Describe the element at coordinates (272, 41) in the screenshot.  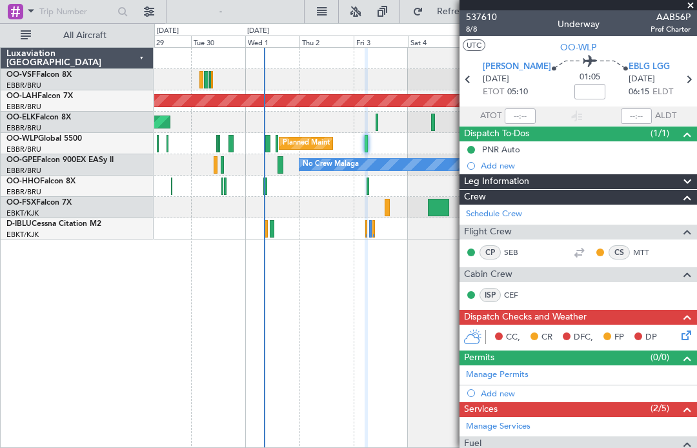
I see `div: Wed 1` at that location.